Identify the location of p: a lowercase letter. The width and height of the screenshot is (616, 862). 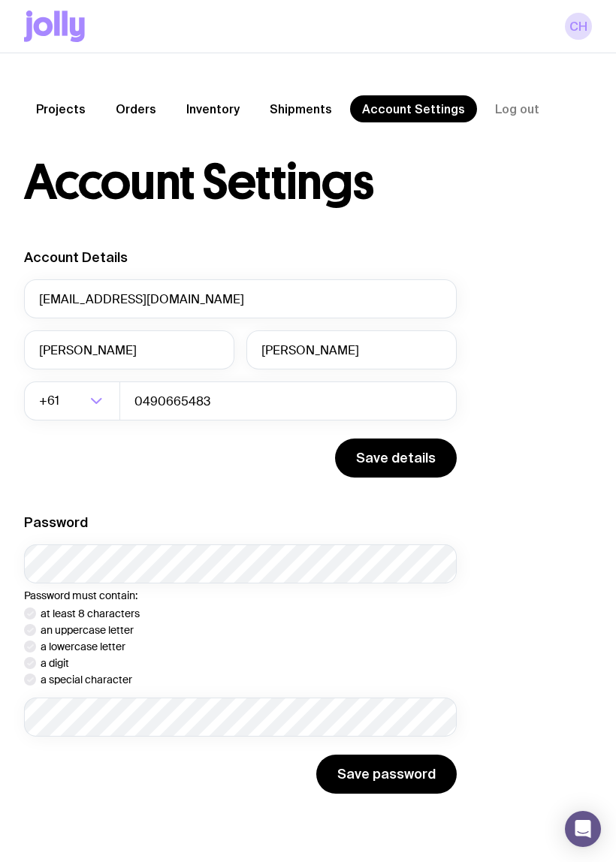
(82, 647).